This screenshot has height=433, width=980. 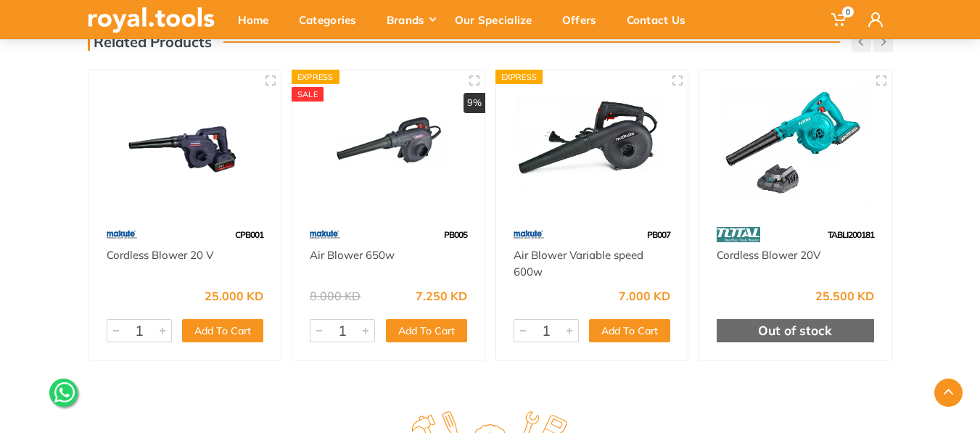 What do you see at coordinates (584, 20) in the screenshot?
I see `div: Offers` at bounding box center [584, 20].